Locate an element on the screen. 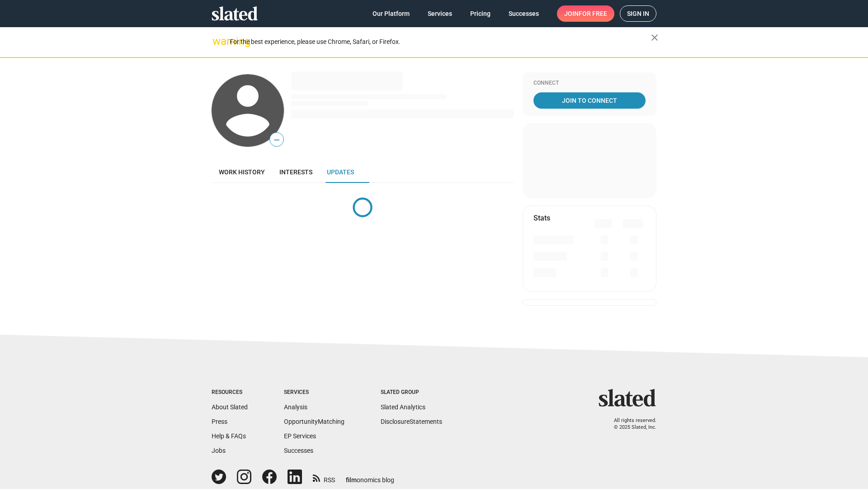 The image size is (868, 489). a: Help & FAQs is located at coordinates (229, 436).